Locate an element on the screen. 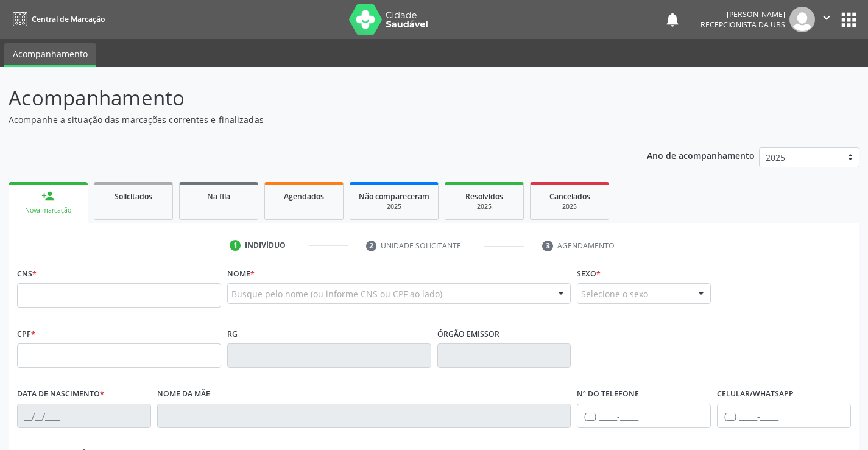 Image resolution: width=868 pixels, height=450 pixels. span: Central de Marcação is located at coordinates (68, 19).